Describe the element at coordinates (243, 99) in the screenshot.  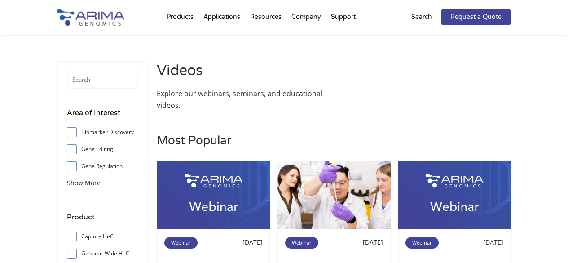
I see `p: Explore our webinars, seminars, and educational videos.` at that location.